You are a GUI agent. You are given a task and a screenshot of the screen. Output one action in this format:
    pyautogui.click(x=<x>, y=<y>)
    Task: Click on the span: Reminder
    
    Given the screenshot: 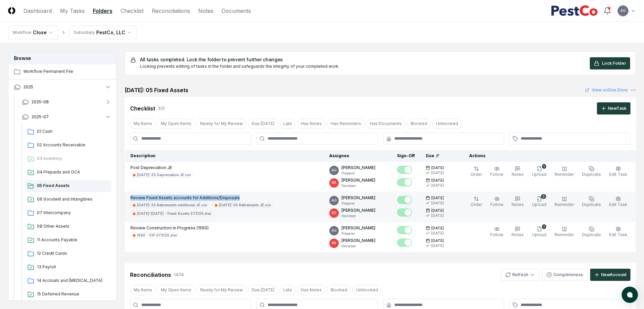 What is the action you would take?
    pyautogui.click(x=564, y=174)
    